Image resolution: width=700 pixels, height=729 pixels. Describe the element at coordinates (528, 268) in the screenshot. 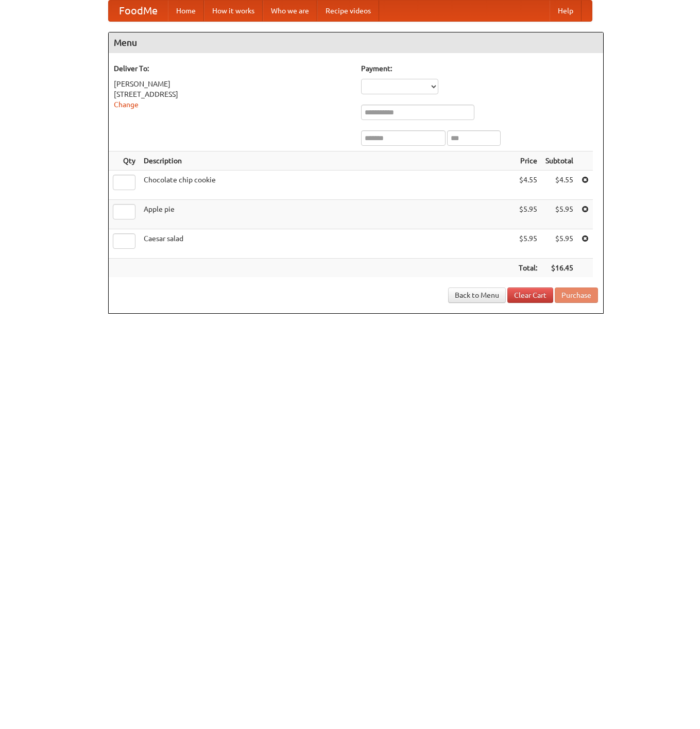

I see `th: Total:` at that location.